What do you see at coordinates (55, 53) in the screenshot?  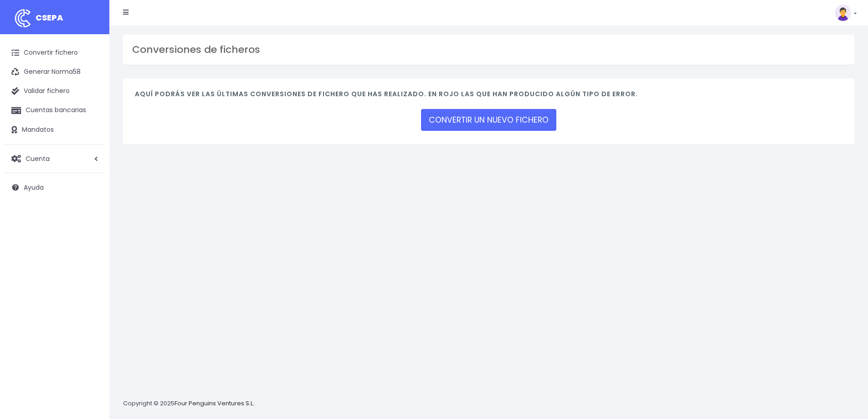 I see `a: Convertir fichero` at bounding box center [55, 53].